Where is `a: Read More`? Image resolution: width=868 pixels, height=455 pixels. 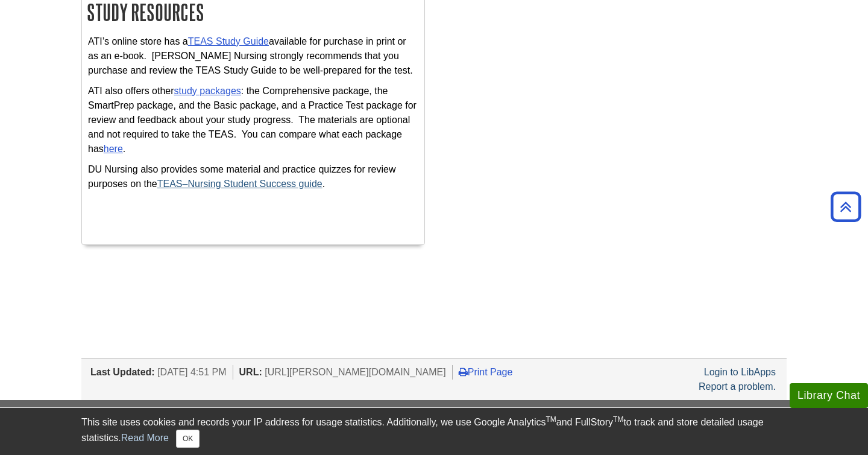 a: Read More is located at coordinates (145, 437).